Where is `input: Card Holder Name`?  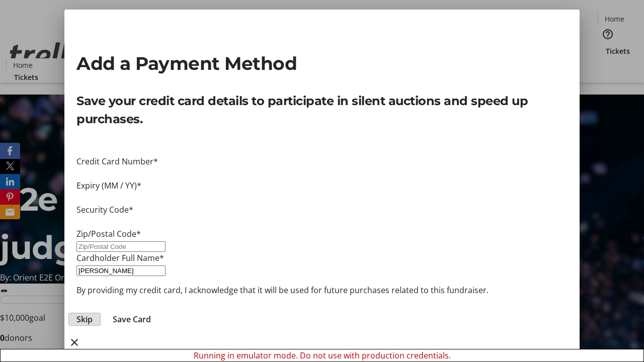 input: Card Holder Name is located at coordinates (120, 270).